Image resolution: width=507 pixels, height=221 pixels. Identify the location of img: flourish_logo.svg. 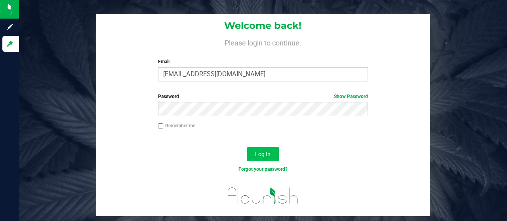
(263, 196).